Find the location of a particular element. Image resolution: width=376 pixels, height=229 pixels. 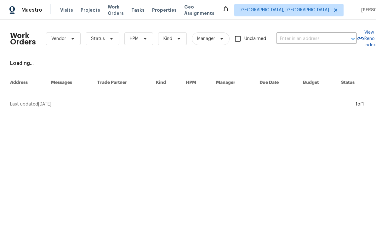

th: Messages is located at coordinates (69, 82).